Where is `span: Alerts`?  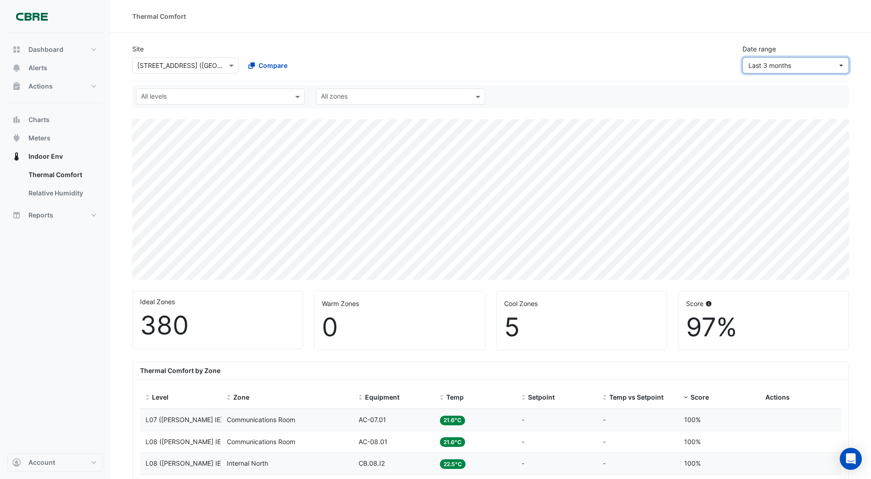
span: Alerts is located at coordinates (38, 68).